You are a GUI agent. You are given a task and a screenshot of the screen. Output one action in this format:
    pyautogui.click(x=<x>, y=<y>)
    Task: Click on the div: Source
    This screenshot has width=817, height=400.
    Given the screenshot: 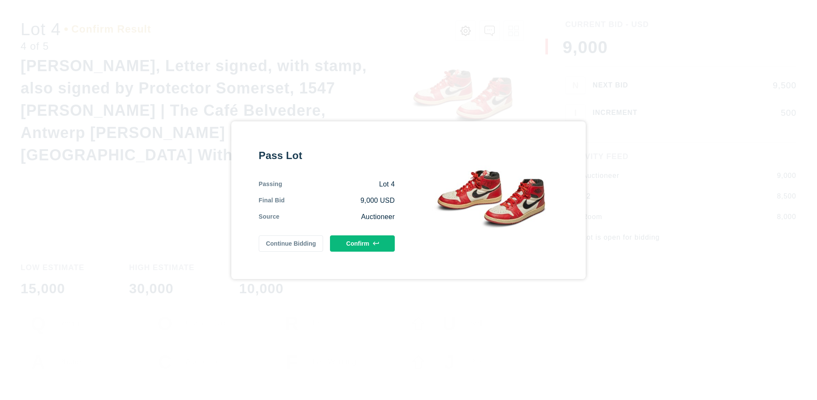 What is the action you would take?
    pyautogui.click(x=269, y=217)
    